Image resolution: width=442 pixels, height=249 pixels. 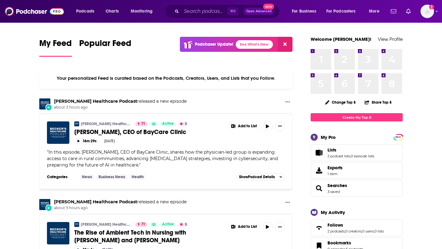 What do you see at coordinates (427, 11) in the screenshot?
I see `button: Show profile menu` at bounding box center [427, 11].